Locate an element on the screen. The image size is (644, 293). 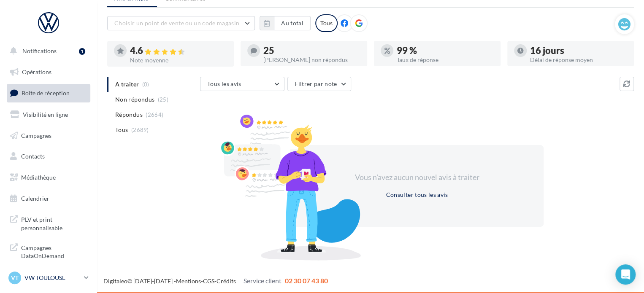
span: Répondus is located at coordinates (128, 115).